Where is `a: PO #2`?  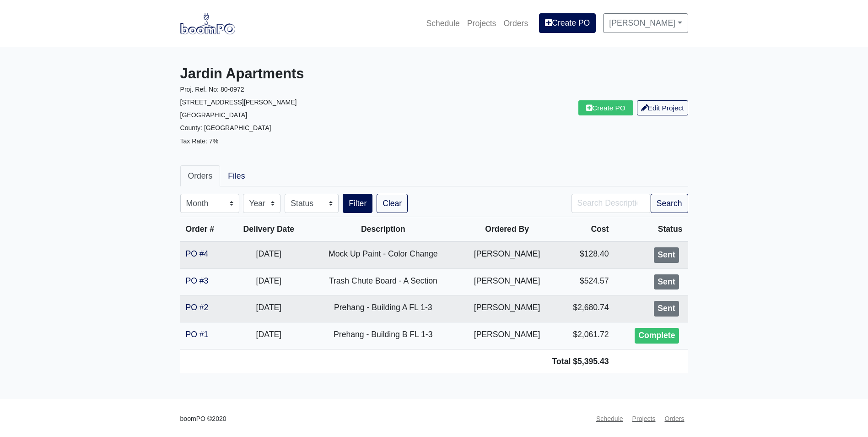
a: PO #2 is located at coordinates (197, 307).